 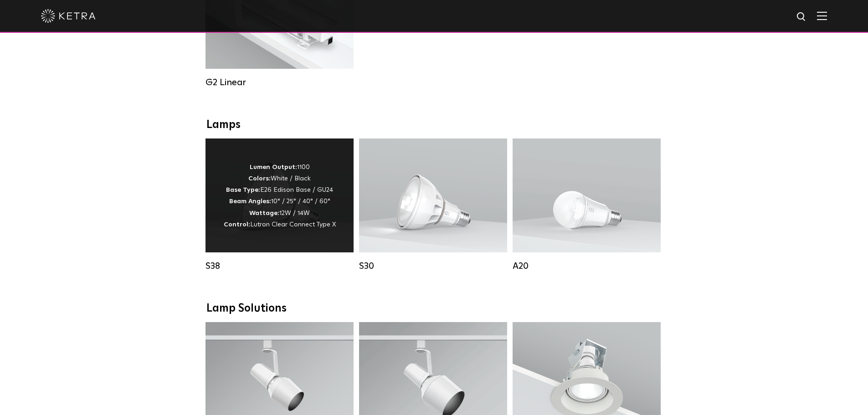 I want to click on img: Hamburger%20Nav.svg, so click(x=822, y=15).